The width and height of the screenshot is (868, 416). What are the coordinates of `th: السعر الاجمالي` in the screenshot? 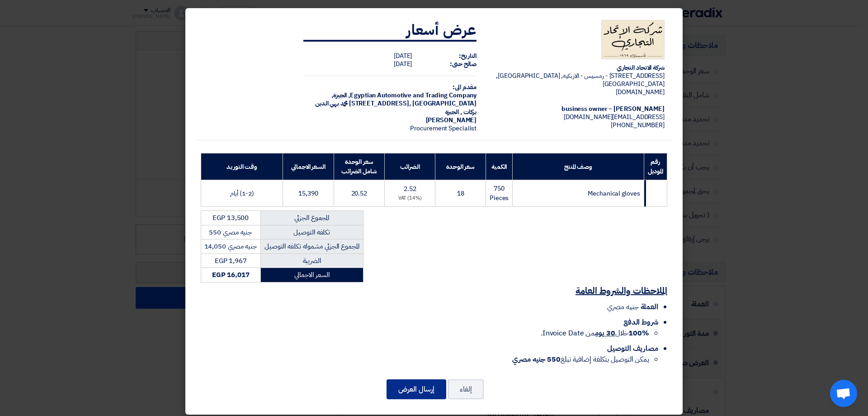 It's located at (309, 167).